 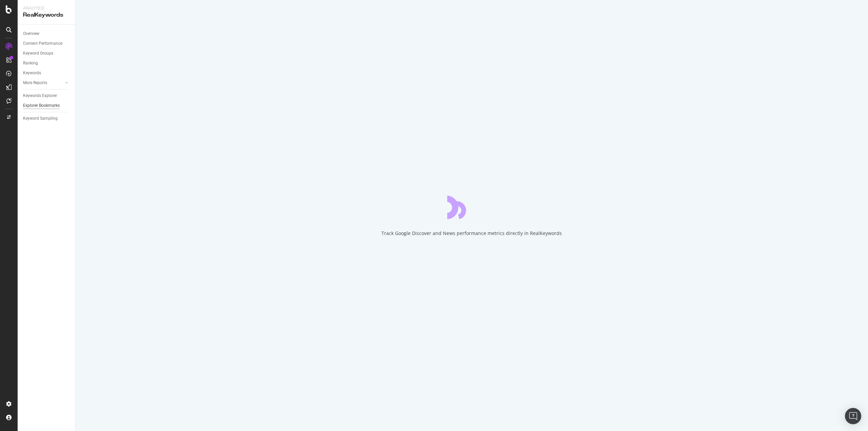 What do you see at coordinates (38, 54) in the screenshot?
I see `div: Keyword Groups` at bounding box center [38, 54].